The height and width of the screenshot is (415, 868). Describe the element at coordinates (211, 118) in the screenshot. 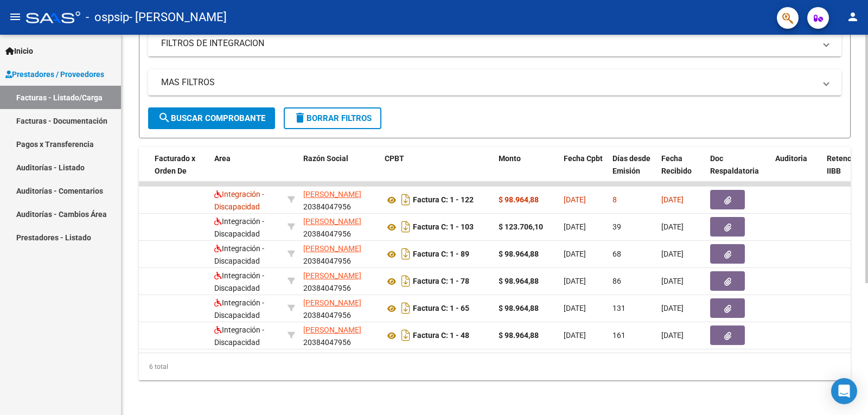

I see `span: Buscar Comprobante` at that location.